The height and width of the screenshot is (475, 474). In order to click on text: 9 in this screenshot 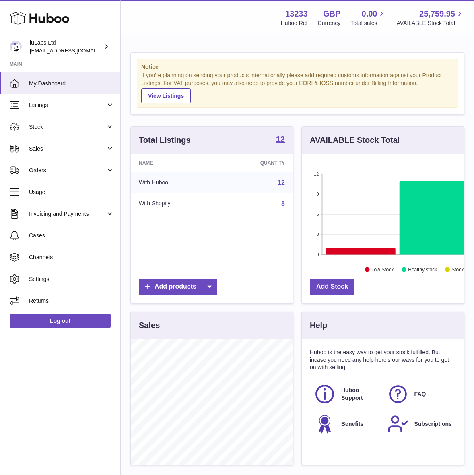, I will do `click(317, 194)`.